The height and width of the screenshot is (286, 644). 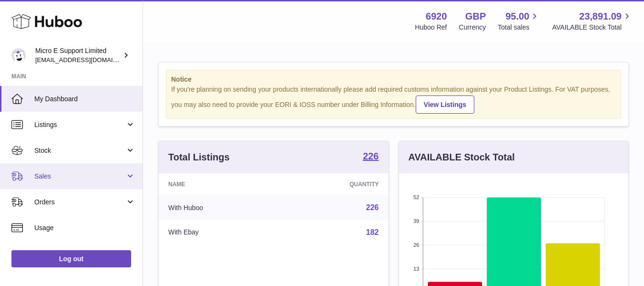 What do you see at coordinates (519, 27) in the screenshot?
I see `span: Total sales` at bounding box center [519, 27].